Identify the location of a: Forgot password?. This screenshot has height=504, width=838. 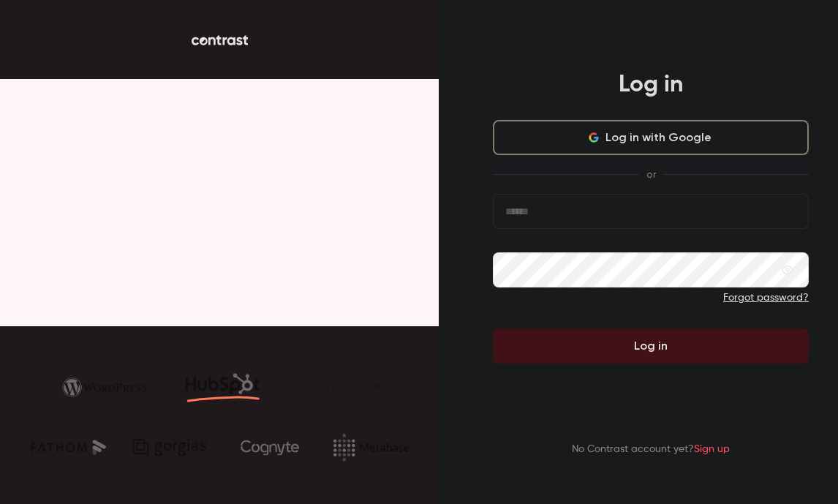
(766, 297).